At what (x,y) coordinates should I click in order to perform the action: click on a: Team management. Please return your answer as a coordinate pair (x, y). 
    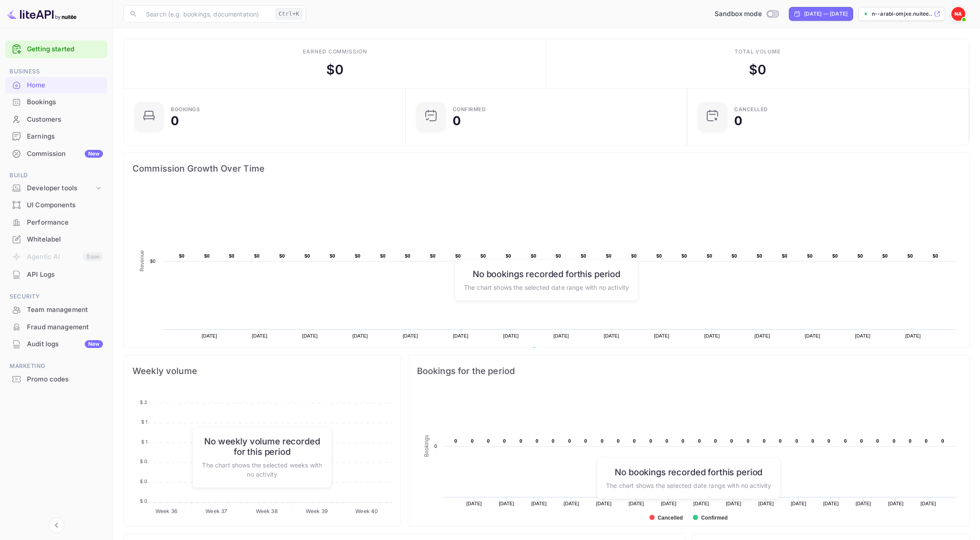
    Looking at the image, I should click on (56, 309).